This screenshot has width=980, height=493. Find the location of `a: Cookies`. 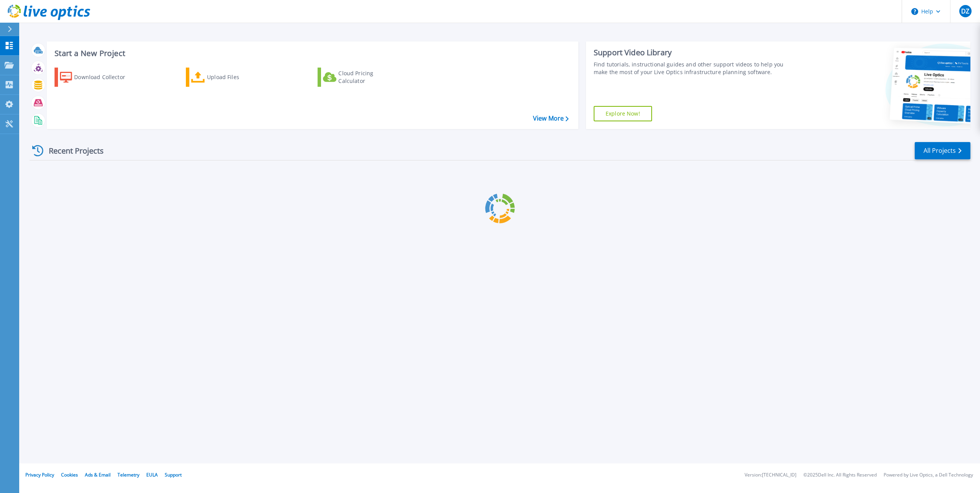

a: Cookies is located at coordinates (70, 475).